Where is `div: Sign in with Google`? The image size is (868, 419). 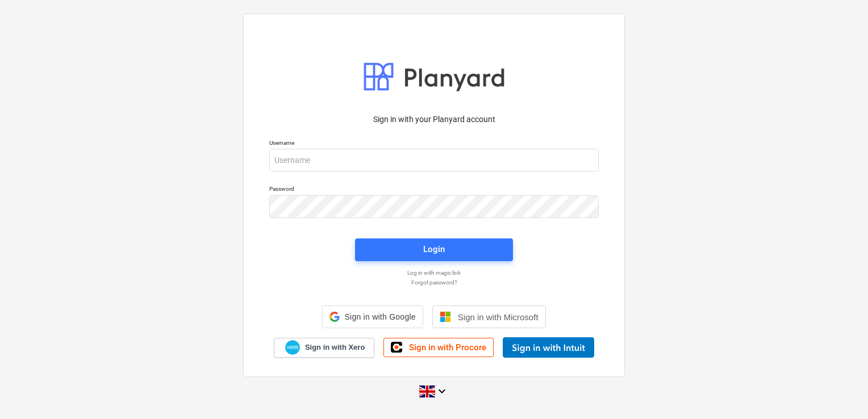 div: Sign in with Google is located at coordinates (372, 317).